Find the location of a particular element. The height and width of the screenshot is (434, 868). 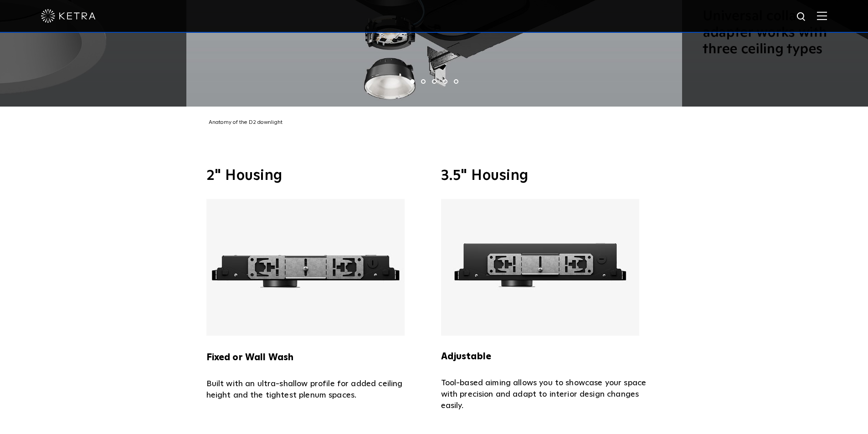

img: Hamburger%20Nav.svg is located at coordinates (822, 15).